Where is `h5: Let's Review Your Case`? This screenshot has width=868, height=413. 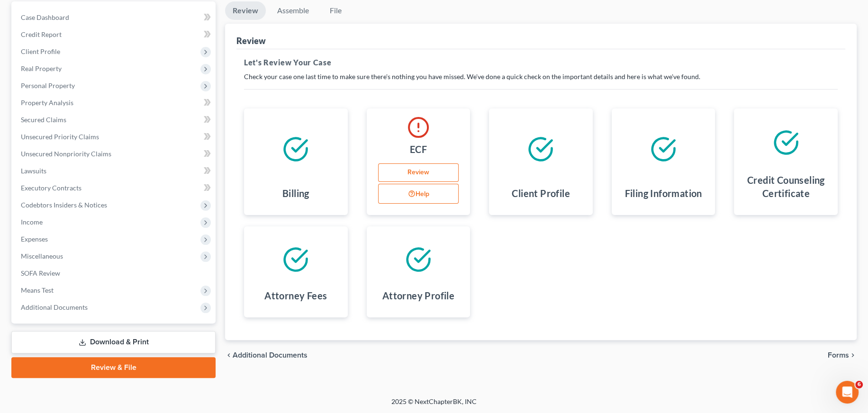
h5: Let's Review Your Case is located at coordinates (541, 63).